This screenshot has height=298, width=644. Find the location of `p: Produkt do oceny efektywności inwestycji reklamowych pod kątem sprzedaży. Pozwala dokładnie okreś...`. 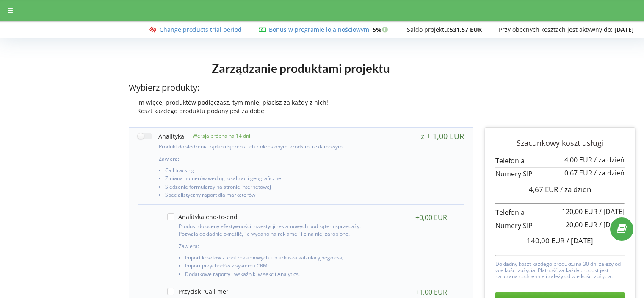

p: Produkt do oceny efektywności inwestycji reklamowych pod kątem sprzedaży. Pozwala dokładnie okreś... is located at coordinates (271, 230).